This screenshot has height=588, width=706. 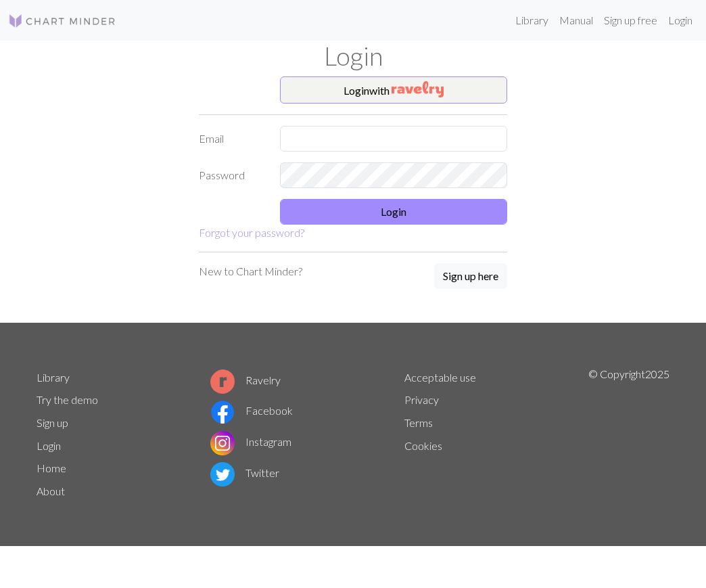 I want to click on img: Ravelry logo, so click(x=223, y=382).